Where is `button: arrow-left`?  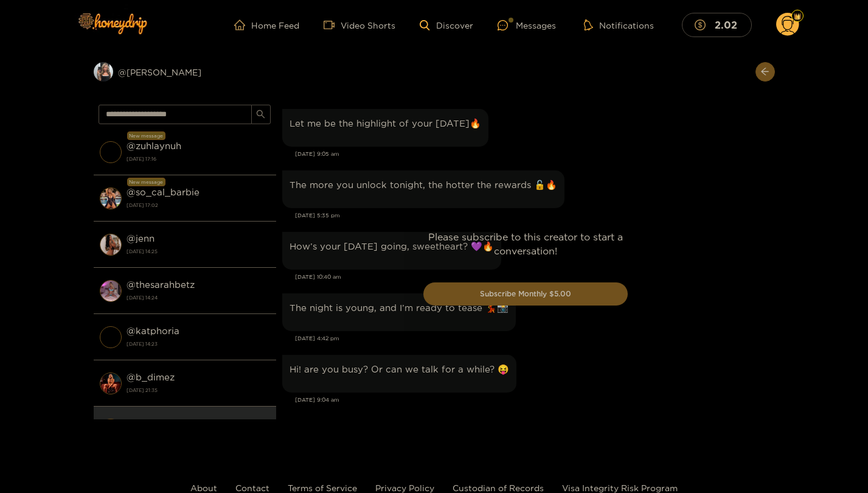
button: arrow-left is located at coordinates (765, 72).